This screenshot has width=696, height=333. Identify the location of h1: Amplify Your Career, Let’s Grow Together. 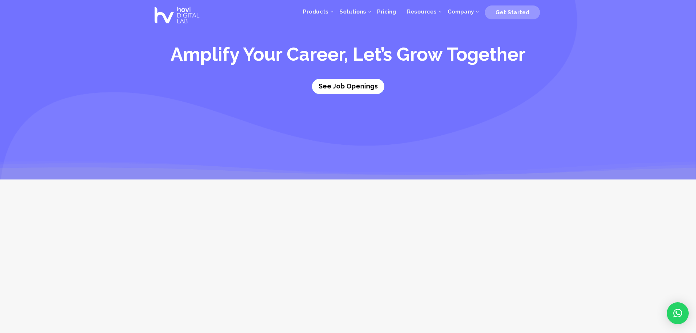
(348, 56).